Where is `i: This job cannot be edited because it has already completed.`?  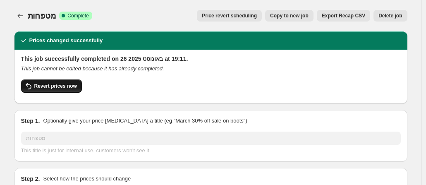
i: This job cannot be edited because it has already completed. is located at coordinates (93, 68).